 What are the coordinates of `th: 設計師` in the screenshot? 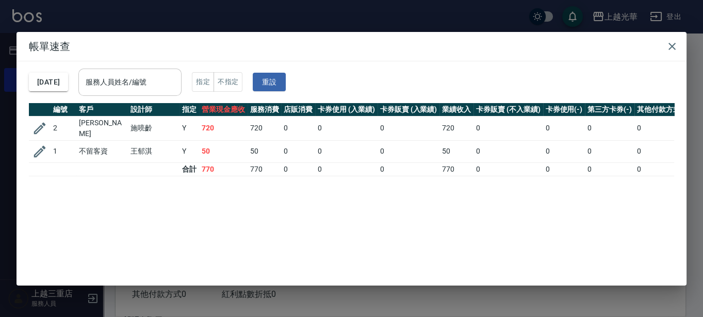 It's located at (154, 110).